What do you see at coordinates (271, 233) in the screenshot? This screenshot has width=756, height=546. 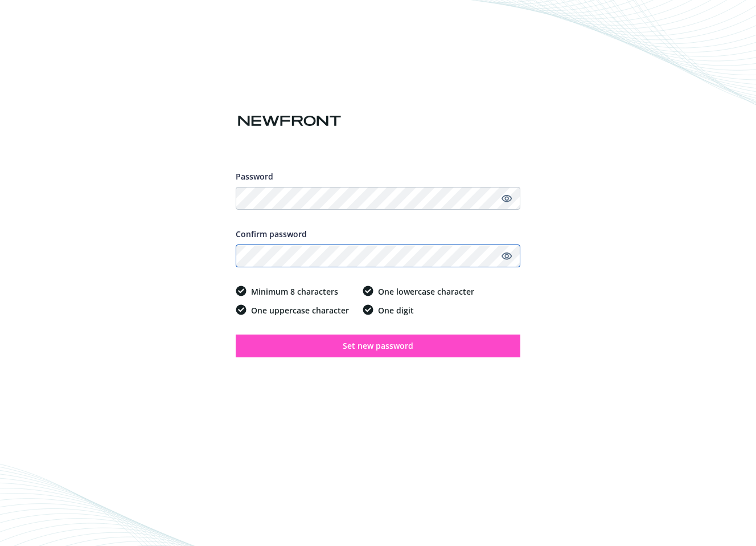 I see `span: Confirm password` at bounding box center [271, 233].